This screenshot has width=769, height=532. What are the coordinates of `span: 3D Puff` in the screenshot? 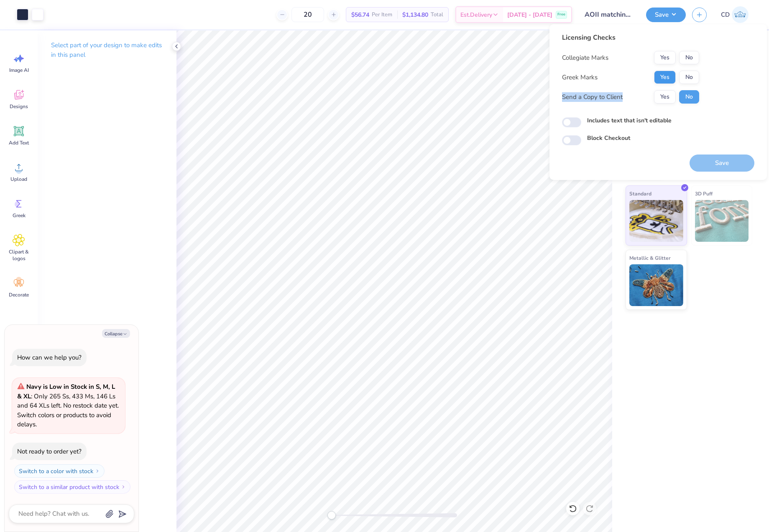 It's located at (704, 194).